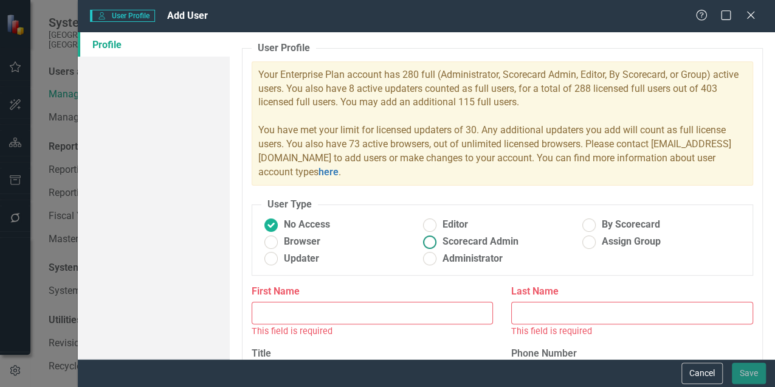 The image size is (775, 387). Describe the element at coordinates (328, 171) in the screenshot. I see `a: here` at that location.